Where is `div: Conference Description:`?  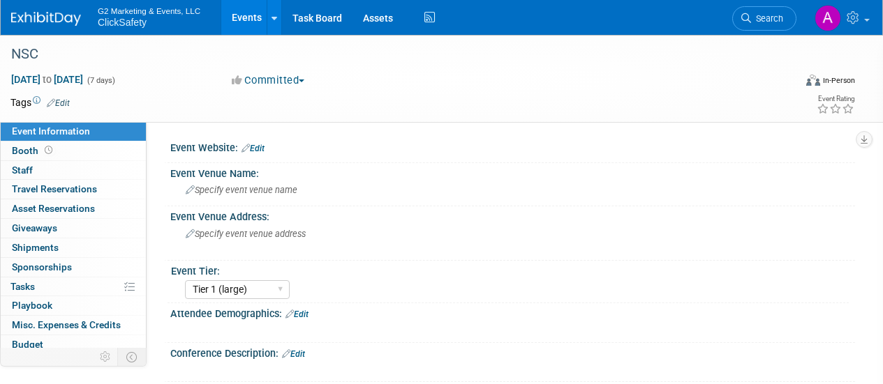 div: Conference Description: is located at coordinates (512, 352).